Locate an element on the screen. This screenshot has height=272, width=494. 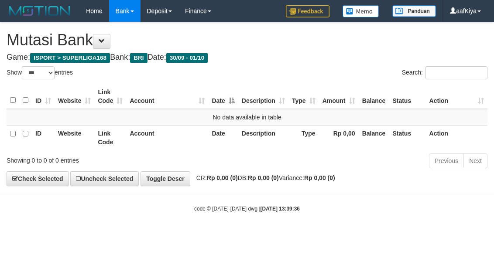
th: Amount: activate to sort column ascending is located at coordinates (338, 96).